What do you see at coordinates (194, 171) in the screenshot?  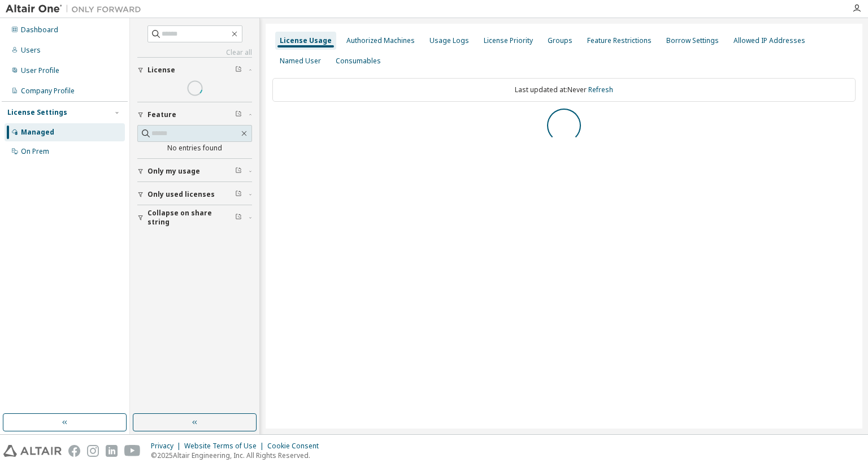 I see `button: Only my usage` at bounding box center [194, 171].